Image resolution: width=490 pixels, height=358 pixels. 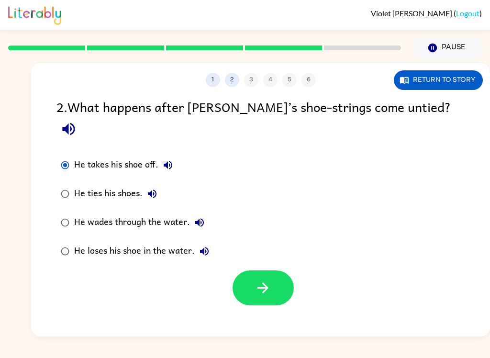 What do you see at coordinates (34, 14) in the screenshot?
I see `img: Literably` at bounding box center [34, 14].